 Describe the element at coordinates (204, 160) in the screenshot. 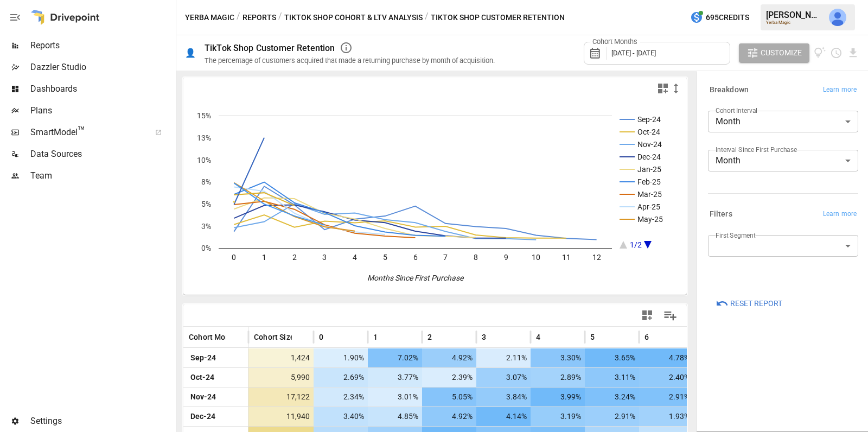

I see `text: 10%` at that location.